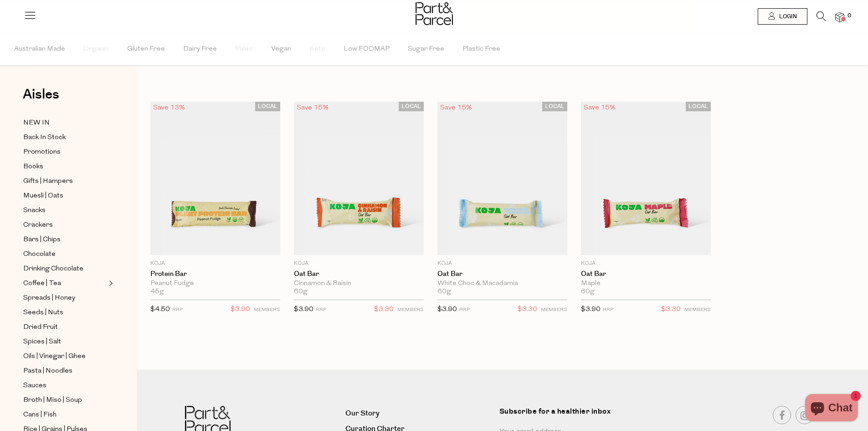  Describe the element at coordinates (359, 284) in the screenshot. I see `div: Cinnamon & Raisin` at that location.